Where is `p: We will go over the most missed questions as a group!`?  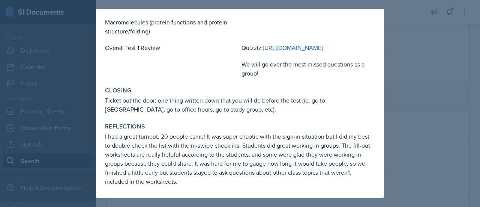
p: We will go over the most missed questions as a group! is located at coordinates (308, 69).